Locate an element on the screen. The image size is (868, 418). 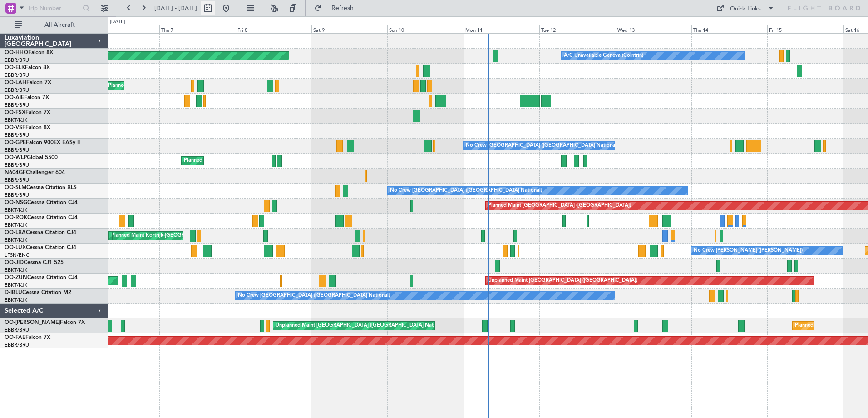
div: A/C Unavailable Geneva (Cointrin) is located at coordinates (603, 56).